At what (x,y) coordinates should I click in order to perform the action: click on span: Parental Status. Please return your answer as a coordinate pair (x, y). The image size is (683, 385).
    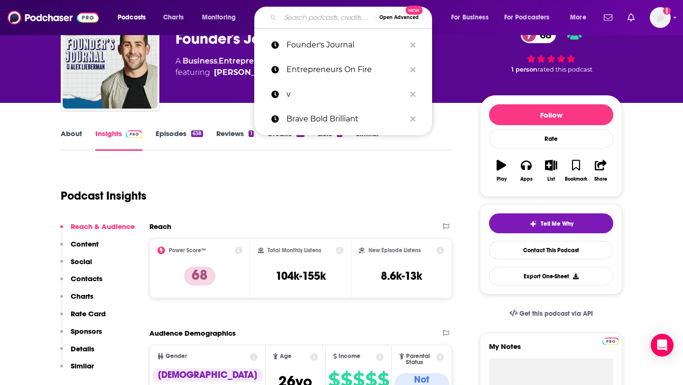
    Looking at the image, I should click on (420, 359).